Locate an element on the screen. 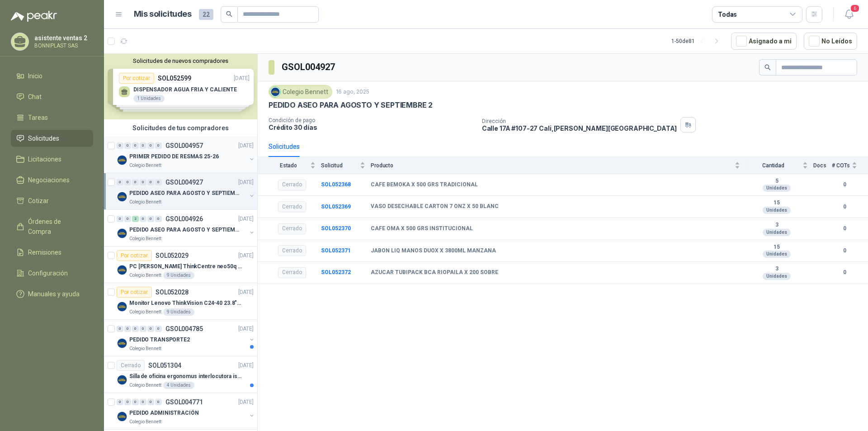  p: SOL051304 is located at coordinates (164, 365).